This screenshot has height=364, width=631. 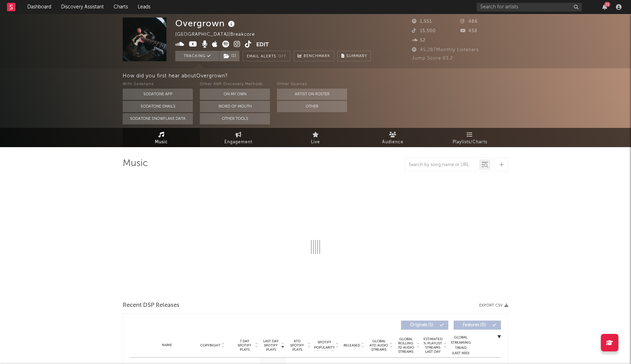 I want to click on input: Search for artists, so click(x=529, y=7).